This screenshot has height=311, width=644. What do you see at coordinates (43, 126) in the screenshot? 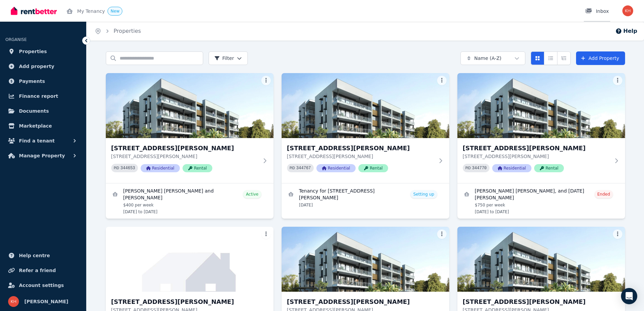
I see `a: Marketplace` at bounding box center [43, 126].